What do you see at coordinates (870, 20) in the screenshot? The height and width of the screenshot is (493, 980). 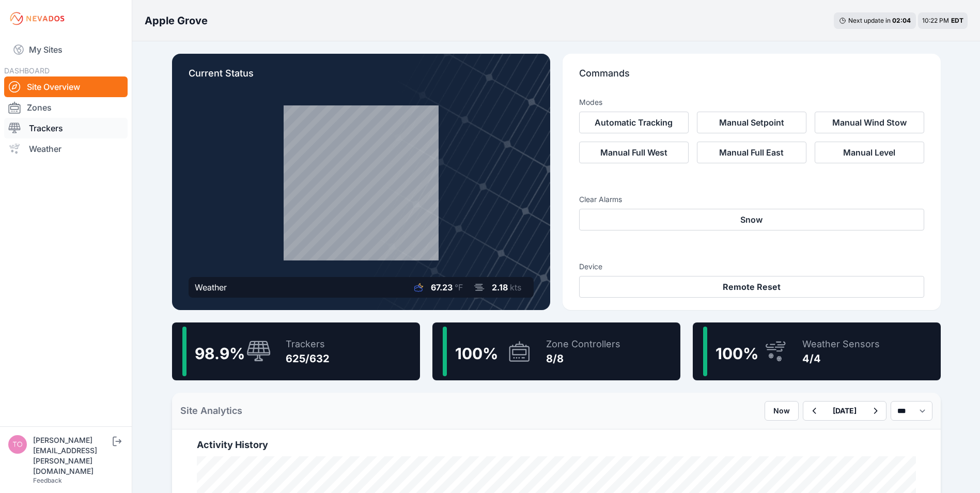 I see `span: Next update in` at bounding box center [870, 20].